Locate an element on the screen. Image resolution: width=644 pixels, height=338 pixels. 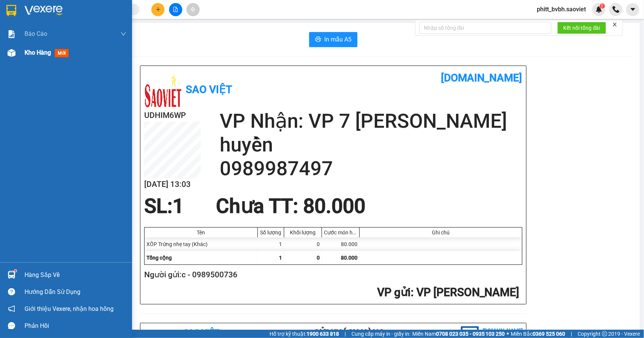
span: SL: is located at coordinates (158, 206).